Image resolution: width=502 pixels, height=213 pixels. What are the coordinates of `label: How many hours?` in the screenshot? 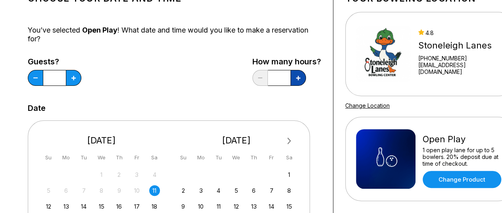 It's located at (287, 62).